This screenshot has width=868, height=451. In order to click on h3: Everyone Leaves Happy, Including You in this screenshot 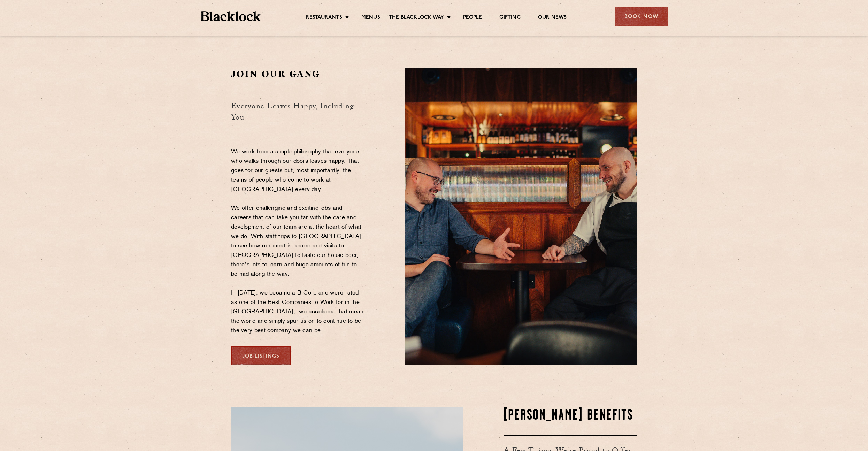, I will do `click(297, 112)`.